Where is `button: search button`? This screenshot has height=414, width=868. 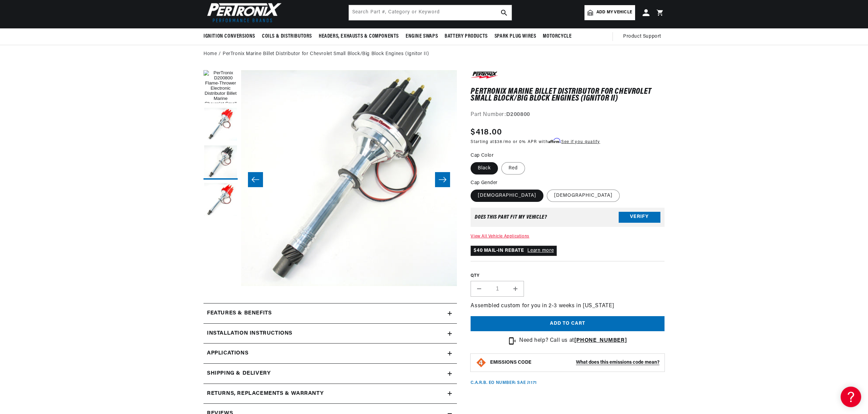 button: search button is located at coordinates (504, 13).